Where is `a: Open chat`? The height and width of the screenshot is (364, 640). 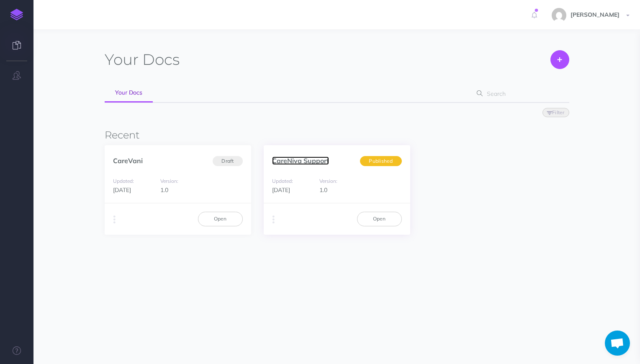 a: Open chat is located at coordinates (618, 343).